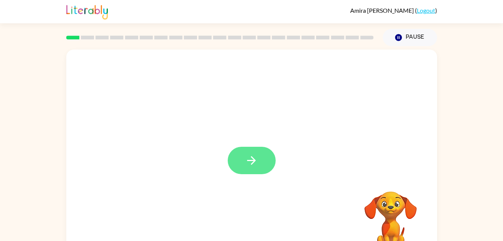 This screenshot has height=241, width=503. What do you see at coordinates (410, 37) in the screenshot?
I see `button: Pause` at bounding box center [410, 37].